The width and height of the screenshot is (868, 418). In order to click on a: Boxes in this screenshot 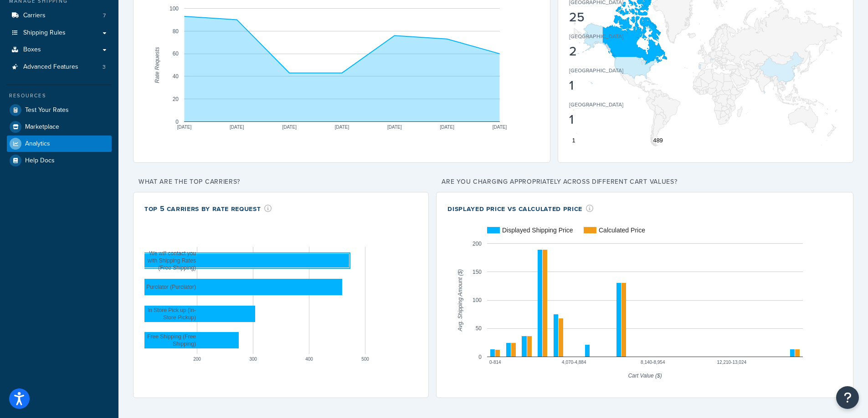, I will do `click(59, 49)`.